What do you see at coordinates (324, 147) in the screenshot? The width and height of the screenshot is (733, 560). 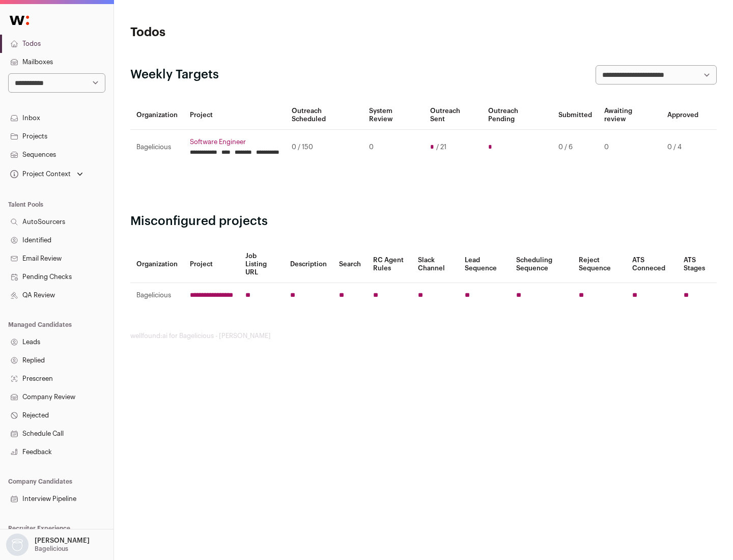 I see `td: 0 / 150` at bounding box center [324, 147].